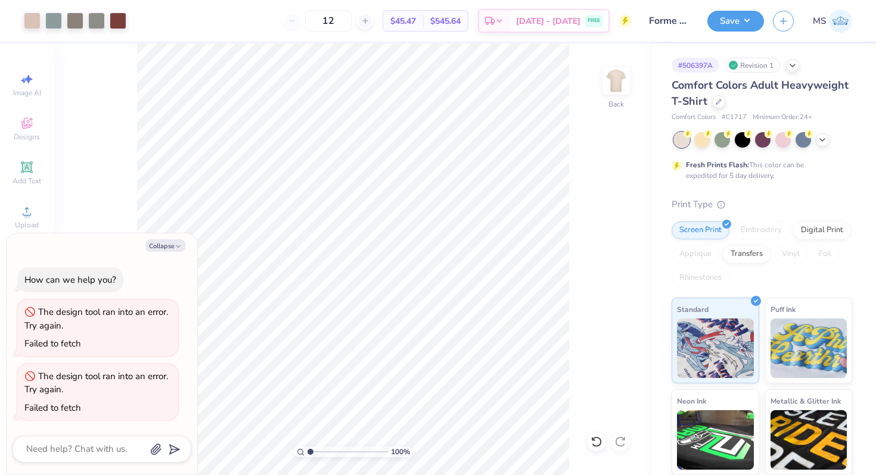 This screenshot has height=475, width=876. I want to click on div: Embroidery, so click(761, 231).